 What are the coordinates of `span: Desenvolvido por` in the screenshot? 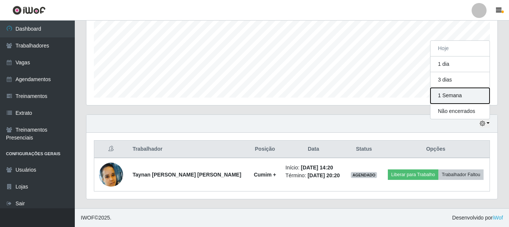 It's located at (477, 218).